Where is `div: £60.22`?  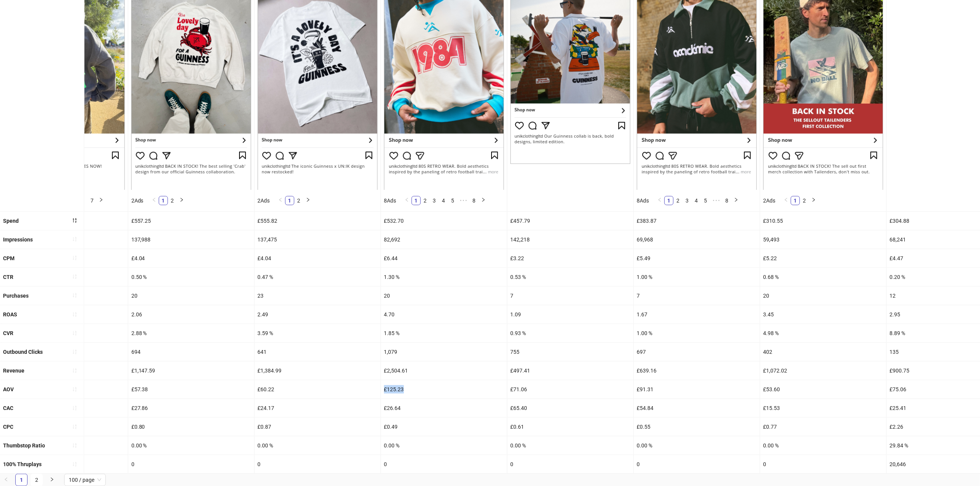 div: £60.22 is located at coordinates (318, 389).